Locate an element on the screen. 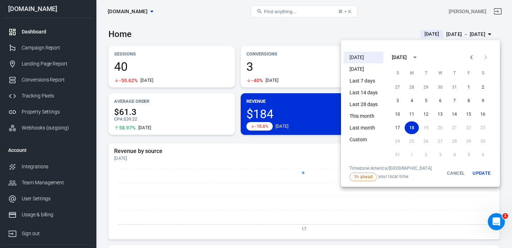  span: Monday is located at coordinates (411, 73).